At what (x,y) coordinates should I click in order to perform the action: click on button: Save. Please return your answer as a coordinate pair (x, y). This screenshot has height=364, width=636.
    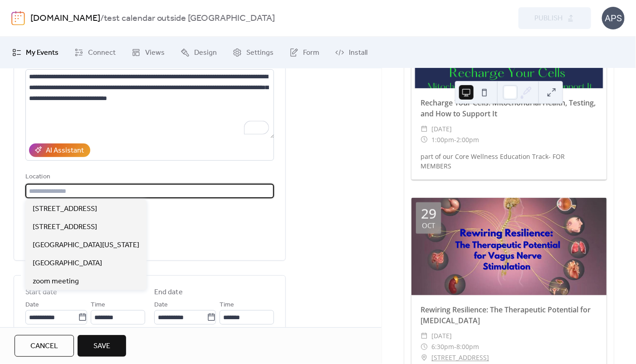
    Looking at the image, I should click on (102, 346).